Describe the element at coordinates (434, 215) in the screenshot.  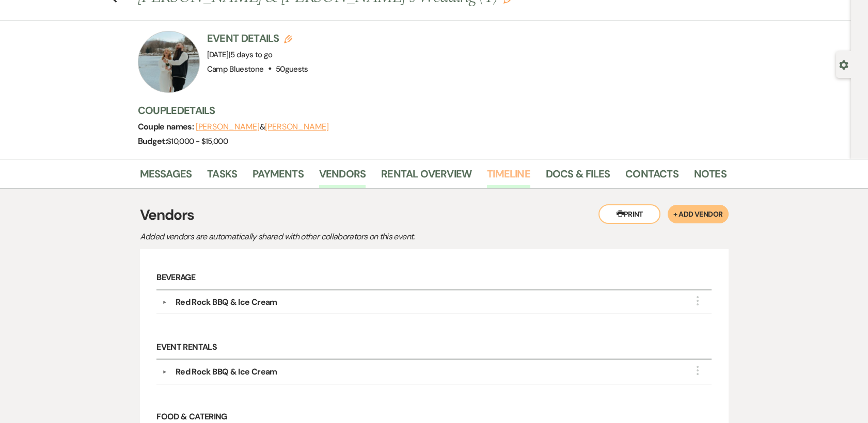
I see `h3: Vendors` at that location.